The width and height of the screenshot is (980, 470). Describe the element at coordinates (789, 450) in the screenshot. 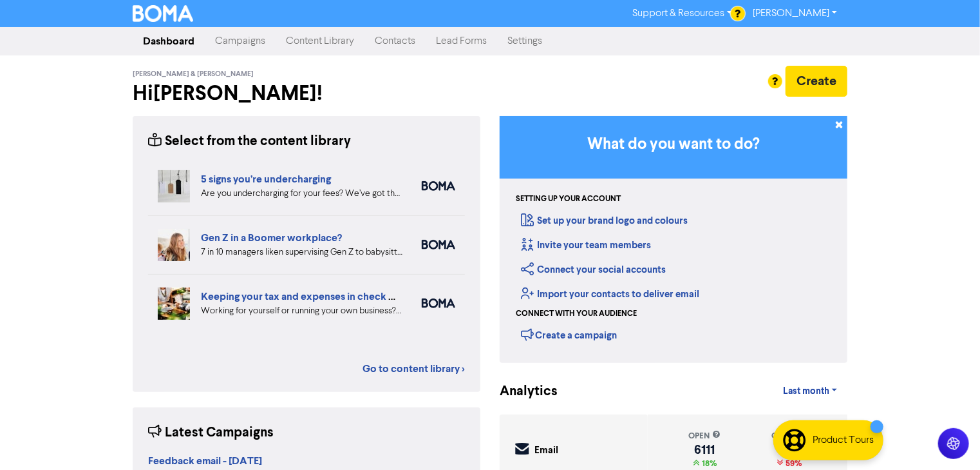

I see `div: 427` at that location.